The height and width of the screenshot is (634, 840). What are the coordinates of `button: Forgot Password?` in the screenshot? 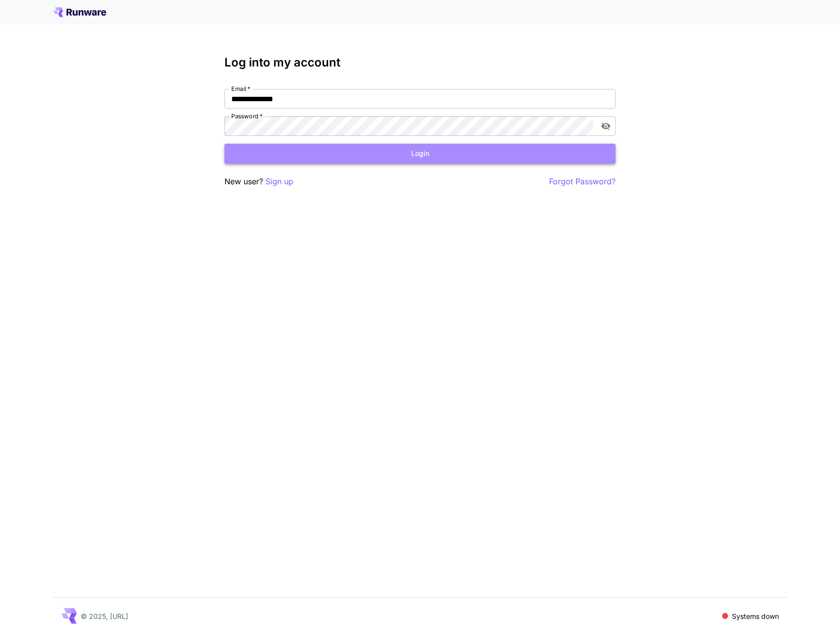 It's located at (582, 181).